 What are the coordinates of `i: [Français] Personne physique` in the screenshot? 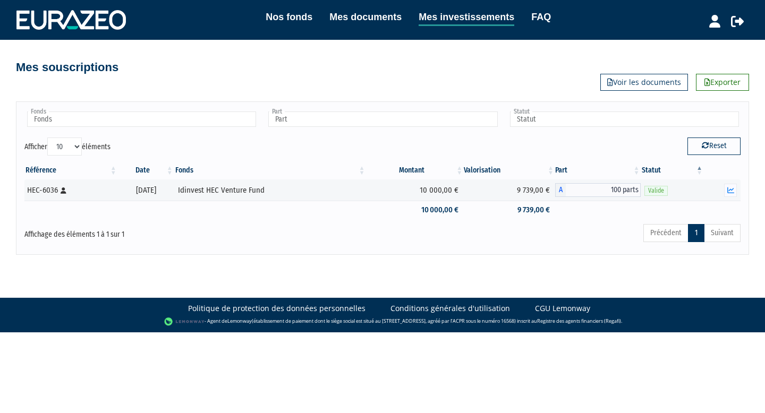 It's located at (63, 191).